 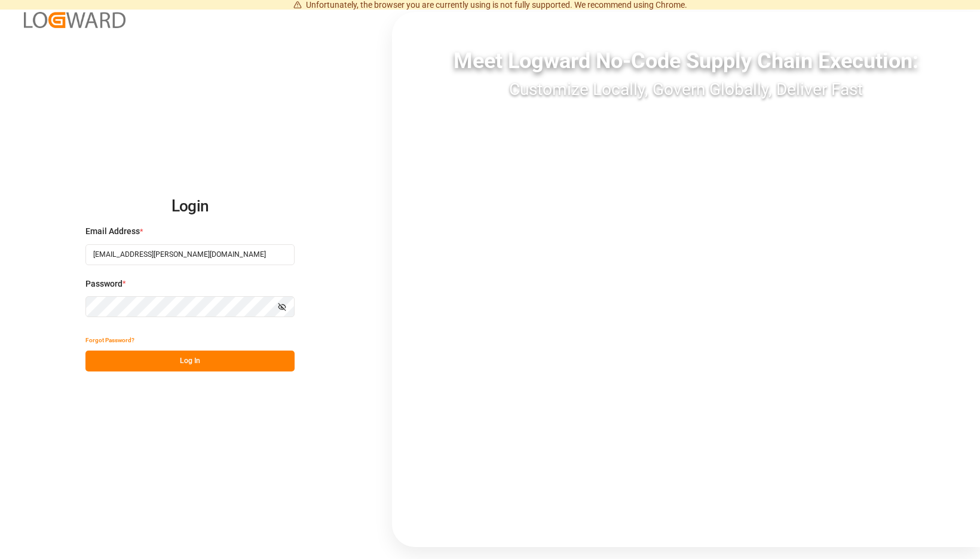 What do you see at coordinates (112, 231) in the screenshot?
I see `span: Email Address` at bounding box center [112, 231].